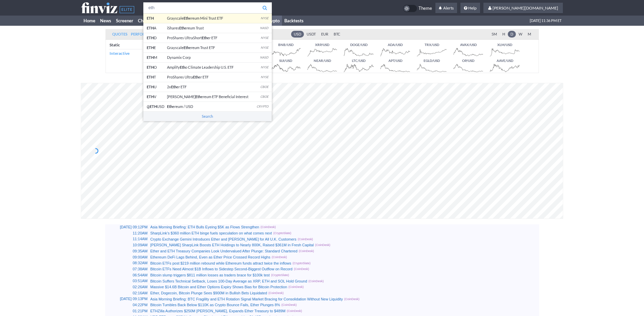  I want to click on span: TRX/USD, so click(432, 44).